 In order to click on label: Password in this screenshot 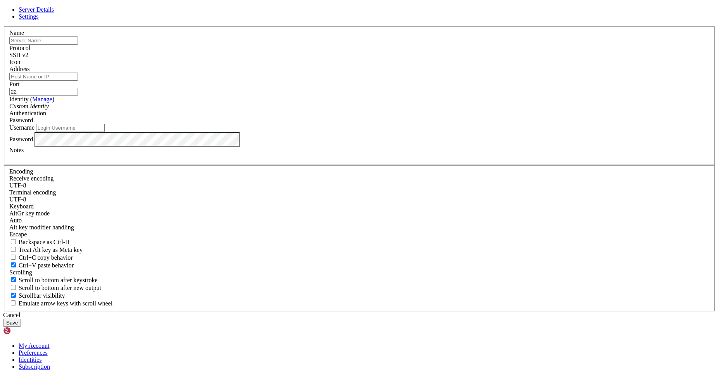, I will do `click(21, 138)`.